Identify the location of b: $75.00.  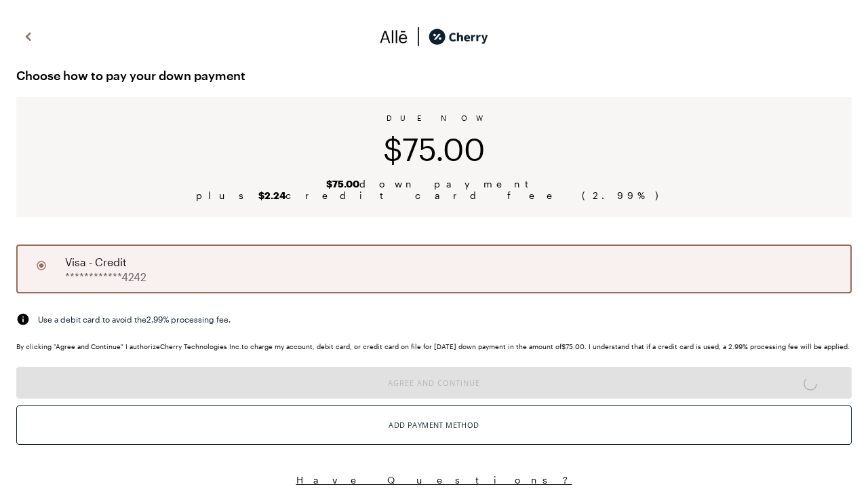
(343, 183).